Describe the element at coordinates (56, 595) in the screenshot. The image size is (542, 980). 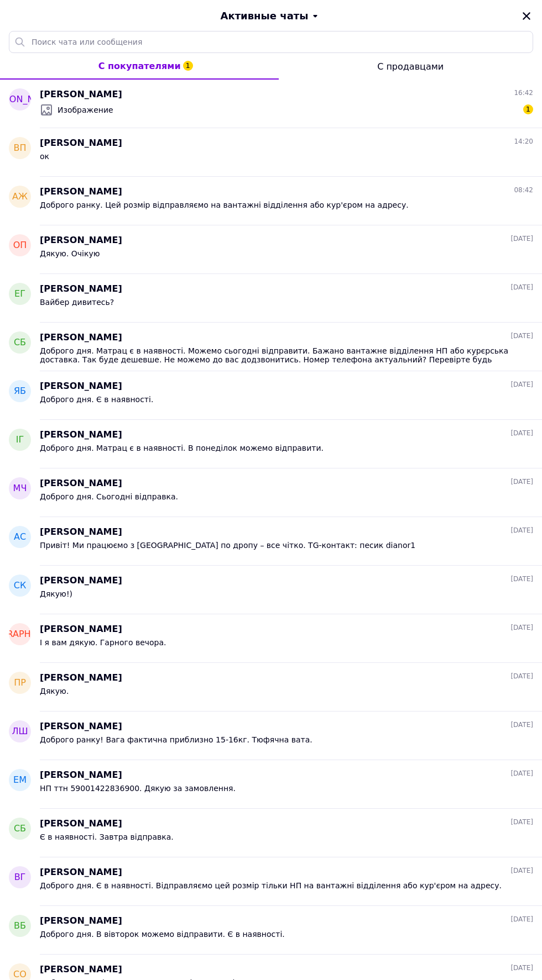
I see `span: Дякую!)` at that location.